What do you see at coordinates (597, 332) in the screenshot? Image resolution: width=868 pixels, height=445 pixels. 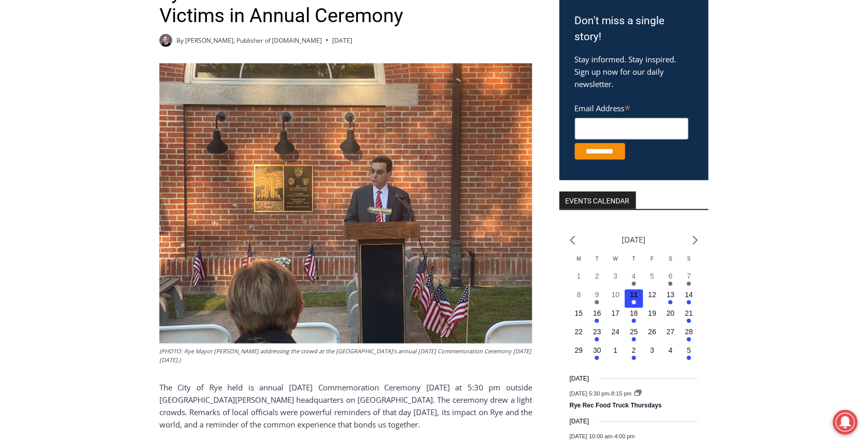 I see `time: 23` at bounding box center [597, 332].